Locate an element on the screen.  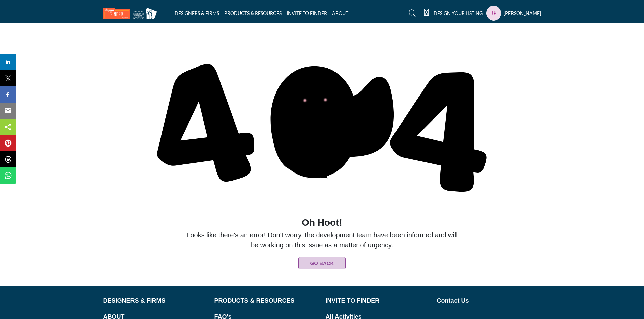
p: Contact Us is located at coordinates (489, 301).